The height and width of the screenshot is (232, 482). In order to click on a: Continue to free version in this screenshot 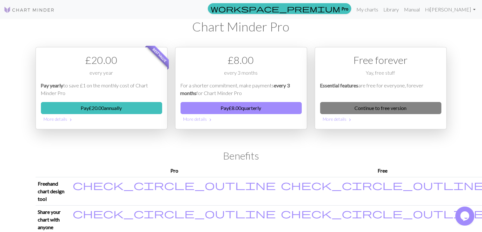, I will do `click(381, 108)`.